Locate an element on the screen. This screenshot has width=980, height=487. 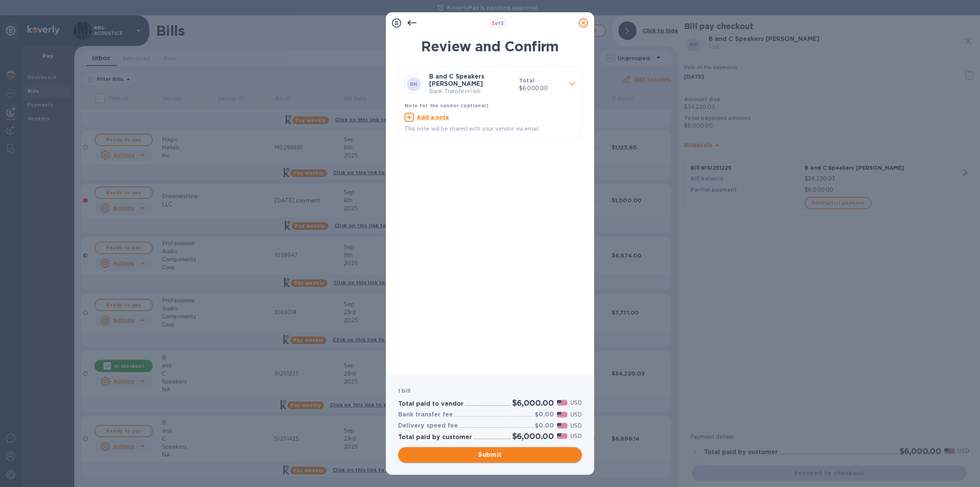
b: Note for the vendor (optional) is located at coordinates (447, 105).